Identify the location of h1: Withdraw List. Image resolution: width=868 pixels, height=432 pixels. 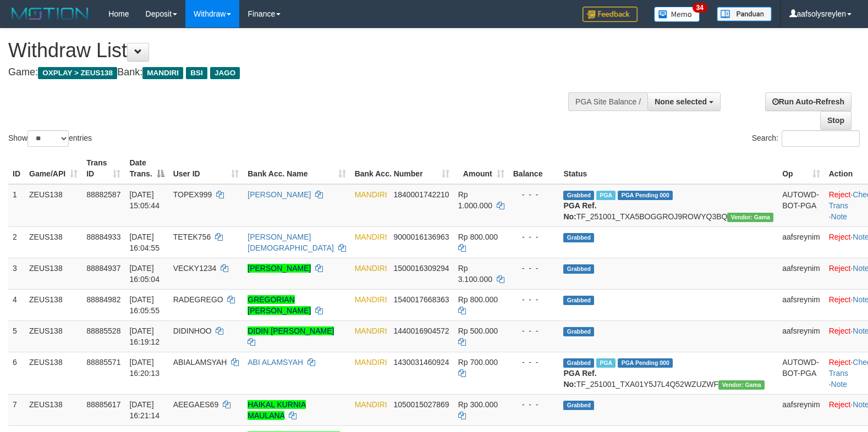
(288, 50).